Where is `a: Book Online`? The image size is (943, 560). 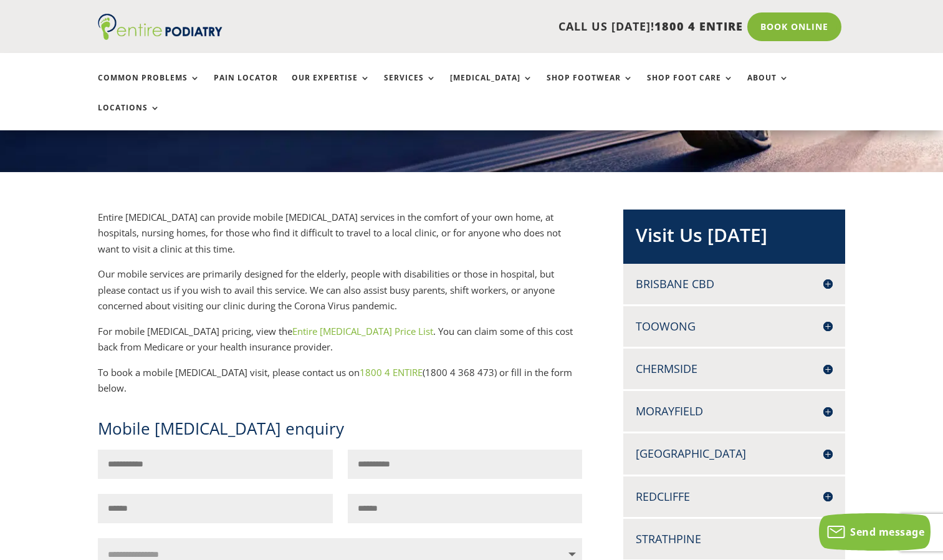
a: Book Online is located at coordinates (794, 27).